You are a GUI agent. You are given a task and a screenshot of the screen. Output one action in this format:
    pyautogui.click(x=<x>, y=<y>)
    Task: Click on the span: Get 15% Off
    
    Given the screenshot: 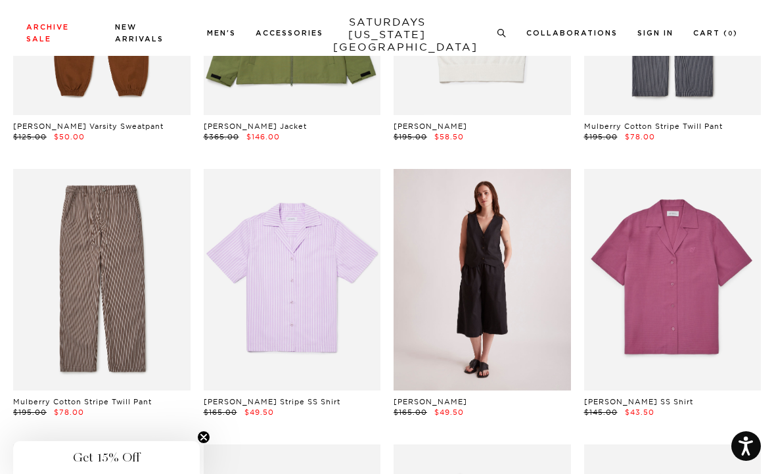 What is the action you would take?
    pyautogui.click(x=106, y=457)
    